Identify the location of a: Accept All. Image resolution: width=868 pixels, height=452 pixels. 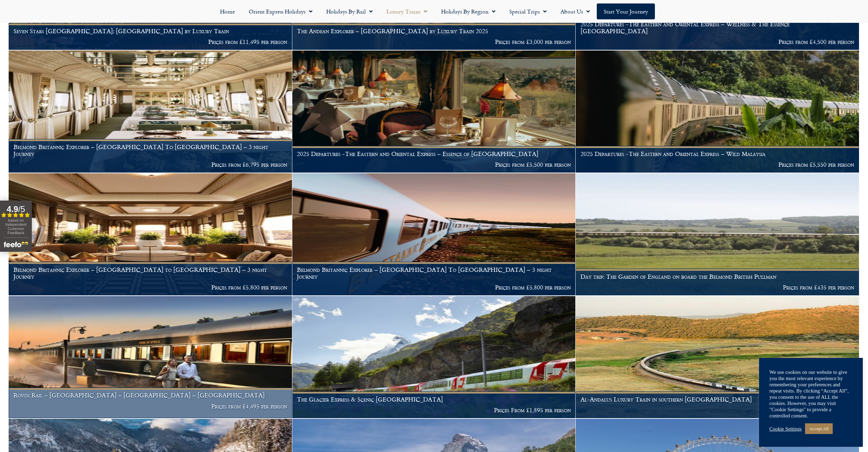
(819, 428).